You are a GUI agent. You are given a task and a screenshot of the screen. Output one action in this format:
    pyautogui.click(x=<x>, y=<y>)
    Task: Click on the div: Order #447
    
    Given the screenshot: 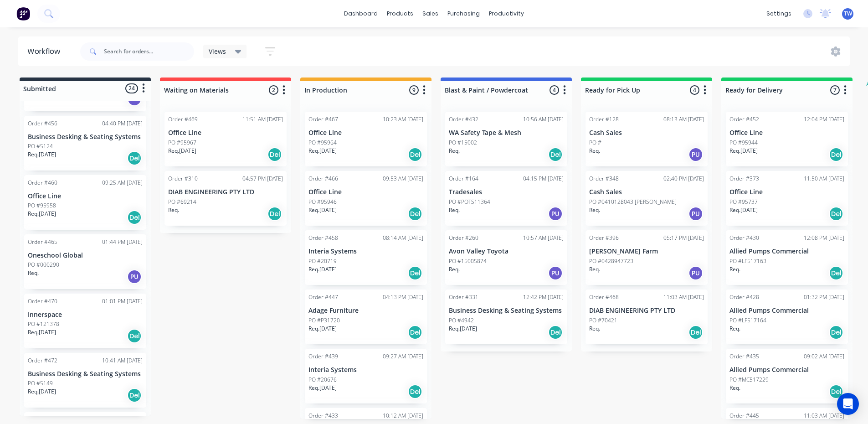 What is the action you would take?
    pyautogui.click(x=323, y=297)
    